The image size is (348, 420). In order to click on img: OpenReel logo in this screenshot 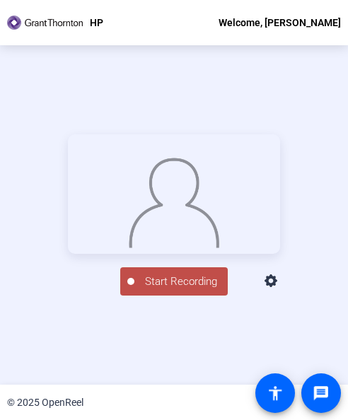, I will do `click(45, 23)`.